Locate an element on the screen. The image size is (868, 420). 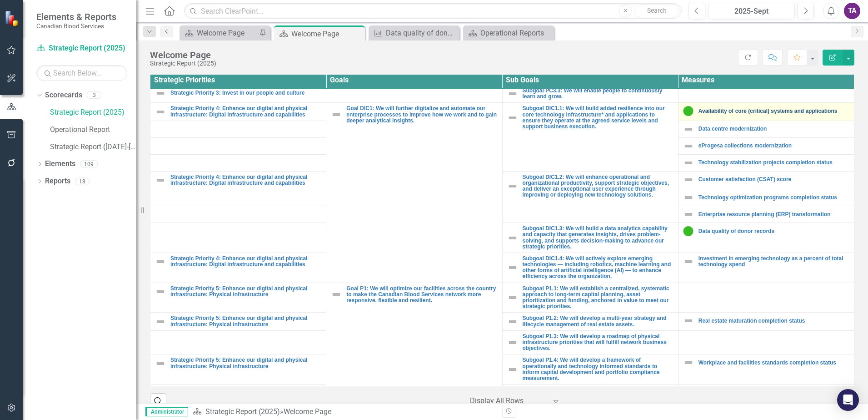
a: Subgoal DIC1.3: We will build a data analytics capability and capacity that generates insights, d... is located at coordinates (599, 237).